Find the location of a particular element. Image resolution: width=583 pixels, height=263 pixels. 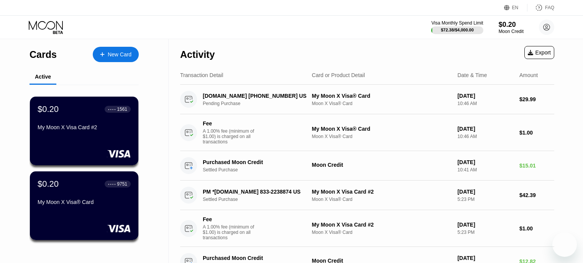

div: $42.39 is located at coordinates (536, 195).